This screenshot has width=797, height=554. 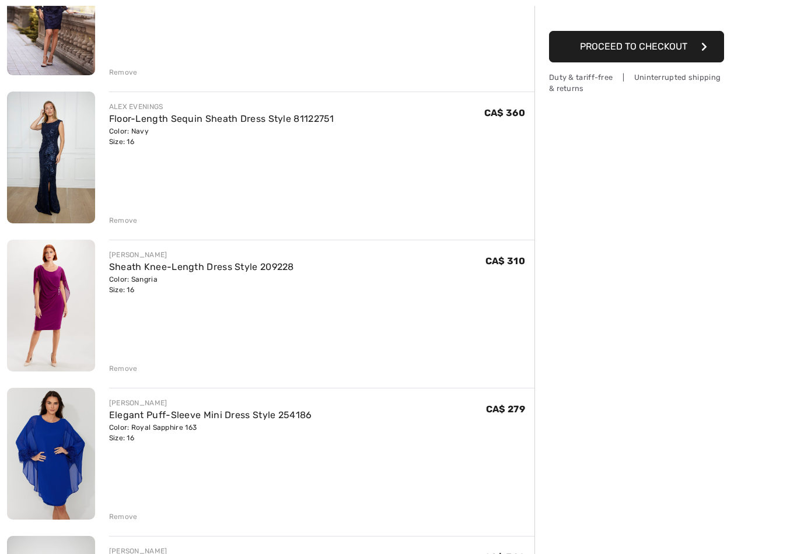 What do you see at coordinates (505, 113) in the screenshot?
I see `span: CA$ 360` at bounding box center [505, 113].